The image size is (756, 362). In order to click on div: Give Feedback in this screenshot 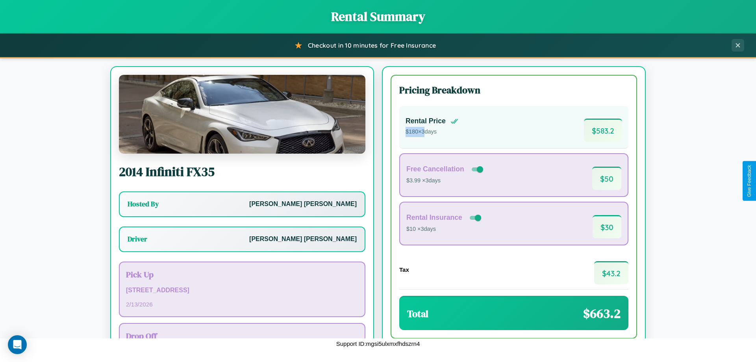, I will do `click(750, 181)`.